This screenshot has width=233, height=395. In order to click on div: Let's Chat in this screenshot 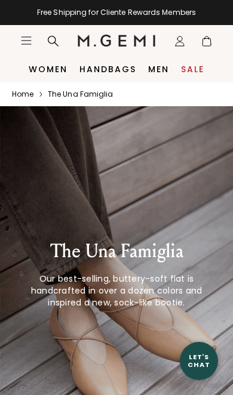, I will do `click(199, 360)`.